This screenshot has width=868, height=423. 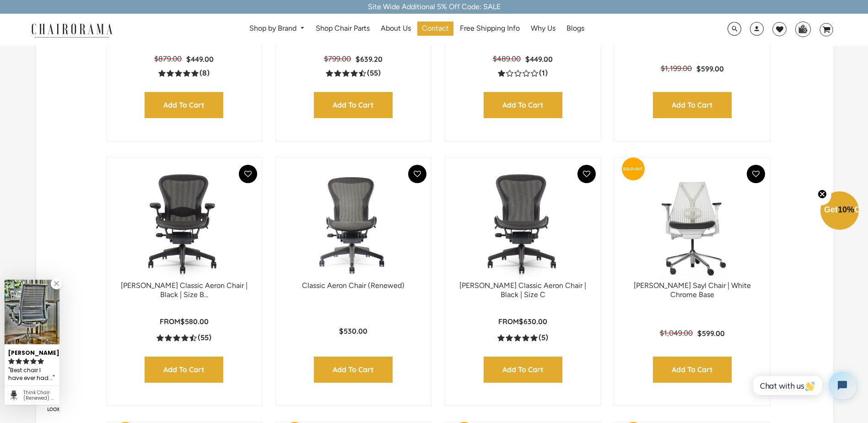 What do you see at coordinates (343, 28) in the screenshot?
I see `span: Shop Chair Parts` at bounding box center [343, 28].